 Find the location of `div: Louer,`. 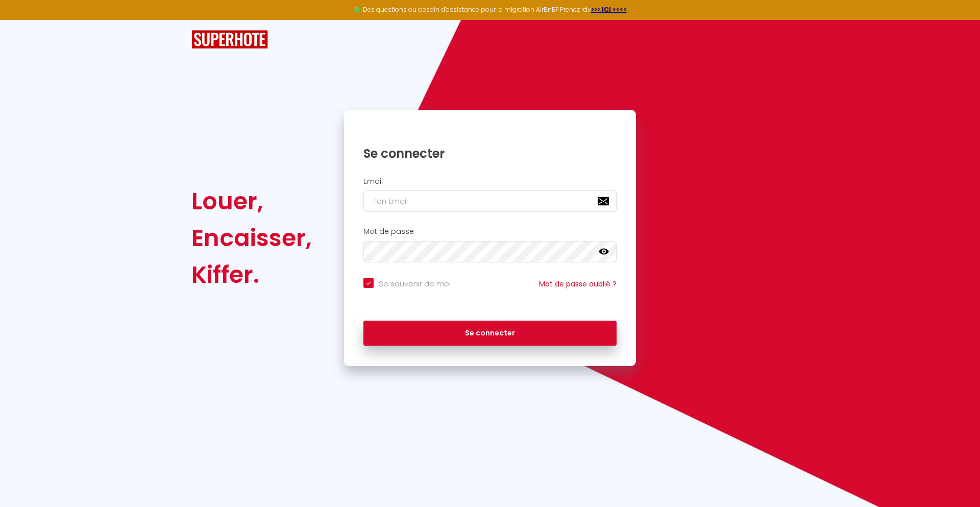

div: Louer, is located at coordinates (252, 201).